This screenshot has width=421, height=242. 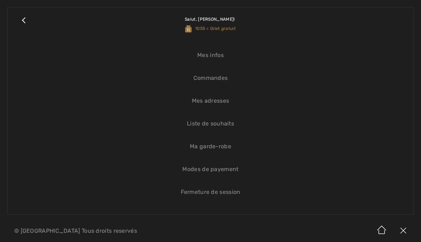 What do you see at coordinates (210, 78) in the screenshot?
I see `a: Commandes` at bounding box center [210, 78].